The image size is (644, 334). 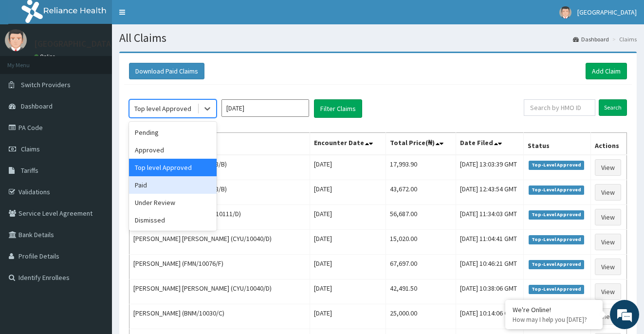 I want to click on input: Search by HMO ID, so click(x=559, y=108).